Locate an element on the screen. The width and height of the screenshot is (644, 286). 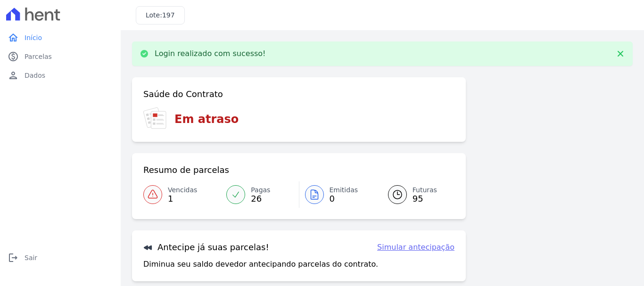
span: 197 is located at coordinates (168, 15).